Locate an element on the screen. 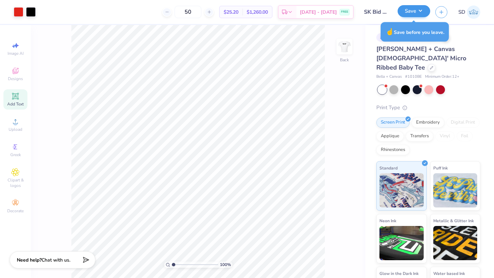 This screenshot has width=494, height=278. div: Digital Print is located at coordinates (462, 123).